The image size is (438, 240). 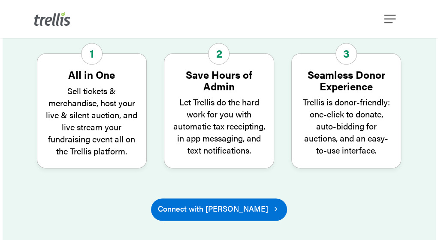 What do you see at coordinates (219, 80) in the screenshot?
I see `strong: Save Hours of Admin` at bounding box center [219, 80].